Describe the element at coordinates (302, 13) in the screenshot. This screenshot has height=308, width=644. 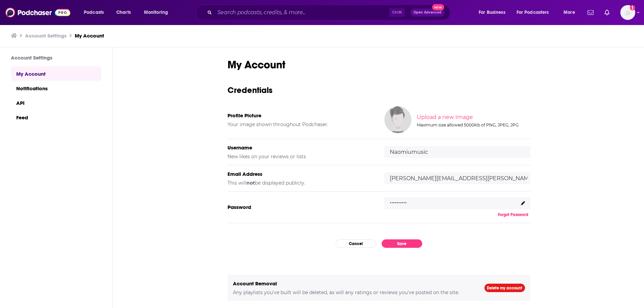
I see `input: Search podcasts, credits, & more...` at that location.